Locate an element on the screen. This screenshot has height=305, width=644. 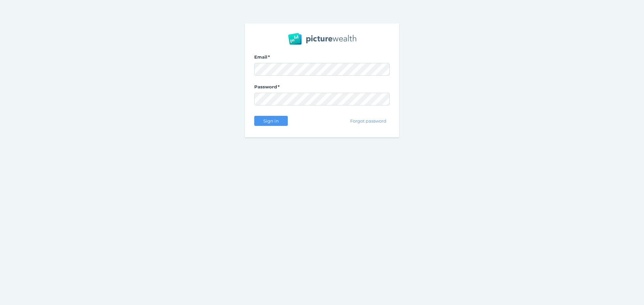
span: Forgot password is located at coordinates (368, 121).